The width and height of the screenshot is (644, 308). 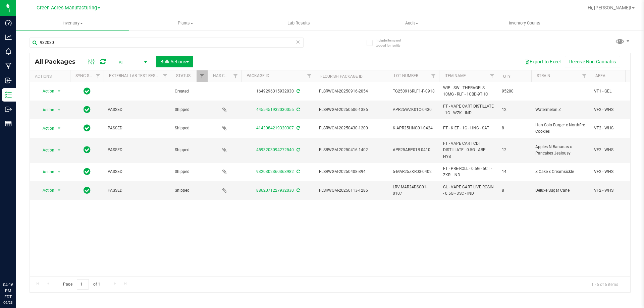 What do you see at coordinates (175, 62) in the screenshot?
I see `button: Bulk Actions` at bounding box center [175, 62].